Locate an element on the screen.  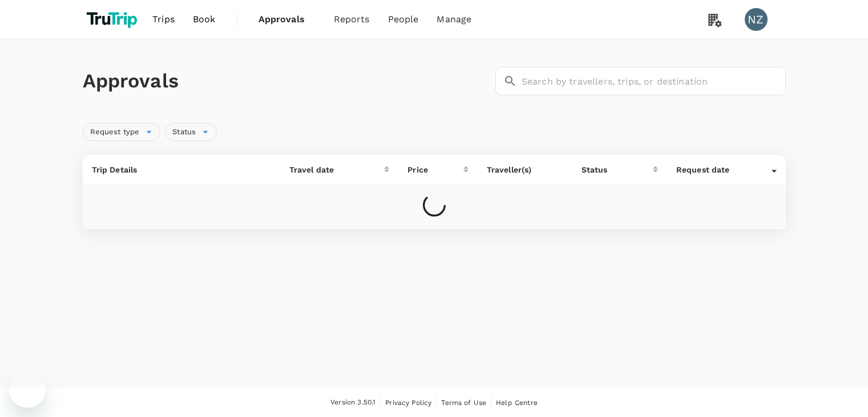
div: Price is located at coordinates (435, 169).